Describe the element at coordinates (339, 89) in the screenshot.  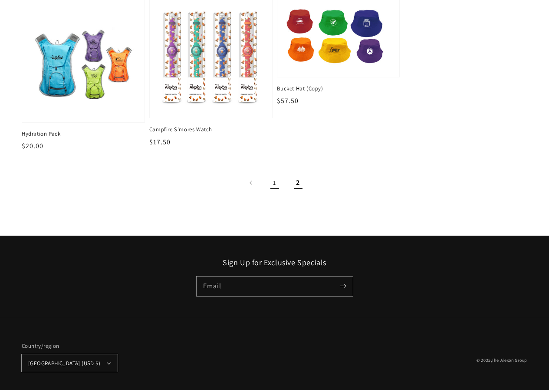
I see `span: Bucket Hat (Copy)` at that location.